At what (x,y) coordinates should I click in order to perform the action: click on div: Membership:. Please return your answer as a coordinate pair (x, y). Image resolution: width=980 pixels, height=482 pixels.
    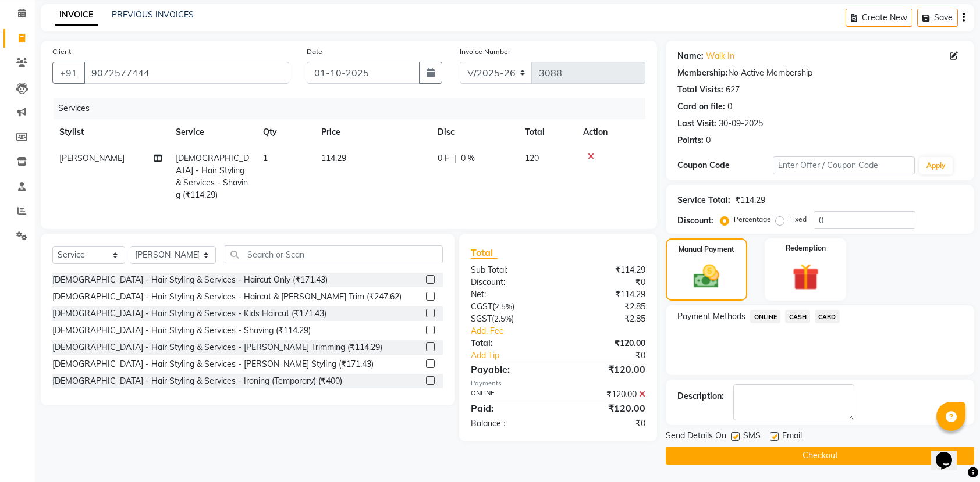
    Looking at the image, I should click on (702, 73).